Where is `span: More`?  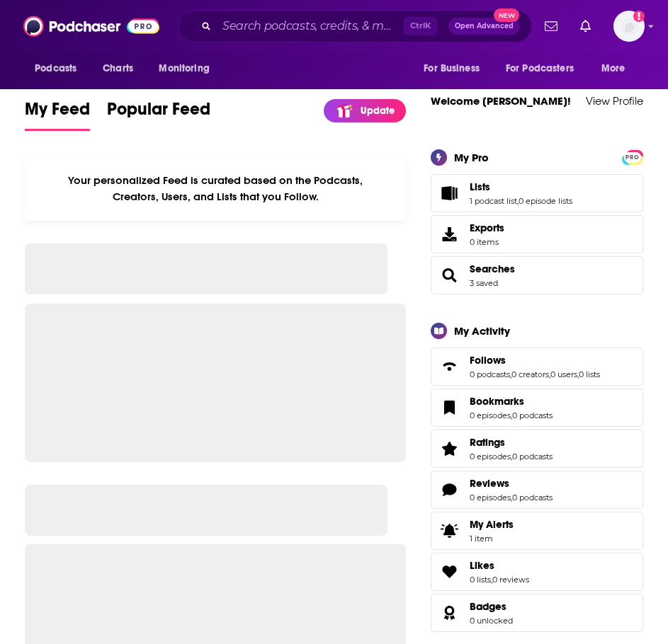 span: More is located at coordinates (613, 69).